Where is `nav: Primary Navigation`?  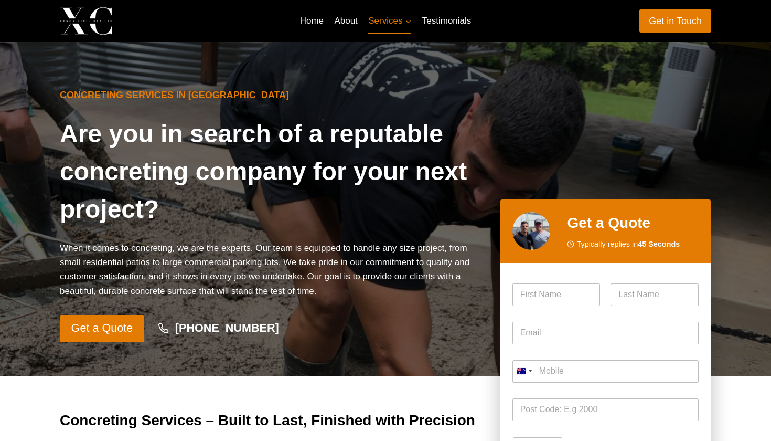 nav: Primary Navigation is located at coordinates (385, 21).